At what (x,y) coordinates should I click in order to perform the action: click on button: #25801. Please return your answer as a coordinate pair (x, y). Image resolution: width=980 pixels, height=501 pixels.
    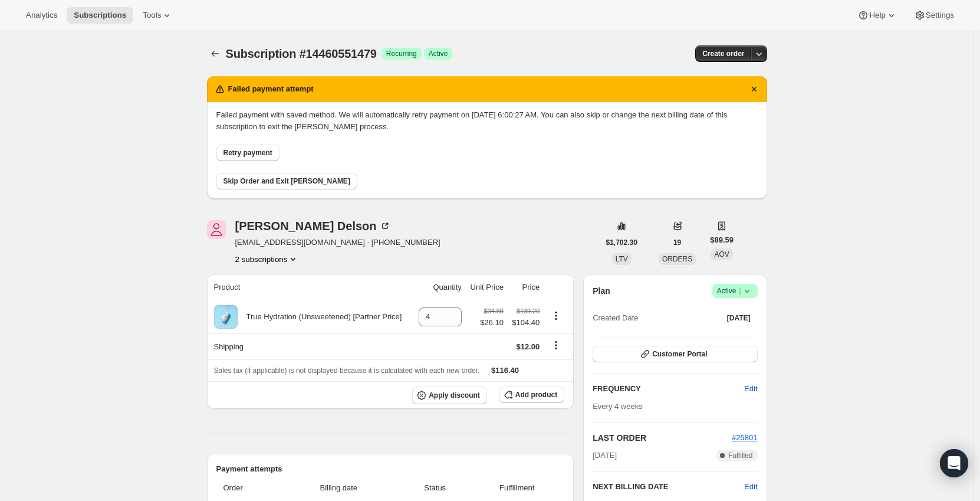
    Looking at the image, I should click on (744, 438).